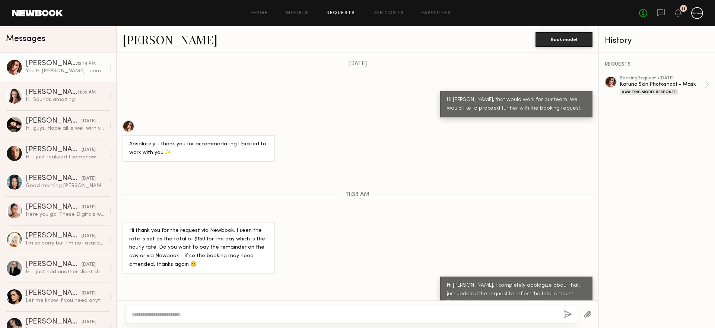 The height and width of the screenshot is (328, 715). What do you see at coordinates (436, 13) in the screenshot?
I see `a: Favorites` at bounding box center [436, 13].